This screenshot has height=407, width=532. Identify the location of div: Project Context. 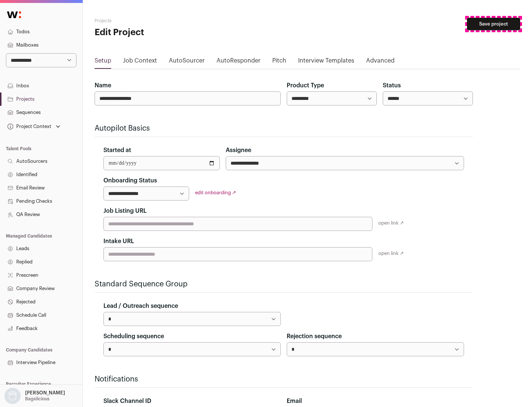
(29, 126).